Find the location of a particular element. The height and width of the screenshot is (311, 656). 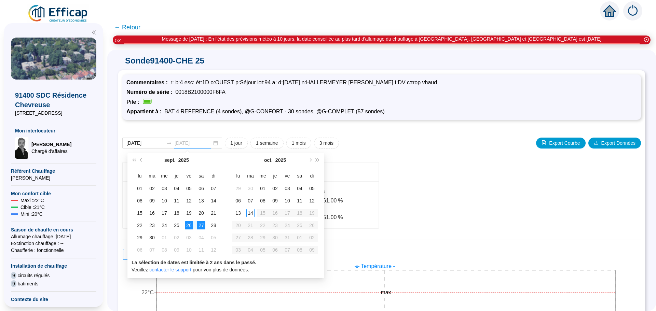

td: 2025-09-08 is located at coordinates (140, 201).